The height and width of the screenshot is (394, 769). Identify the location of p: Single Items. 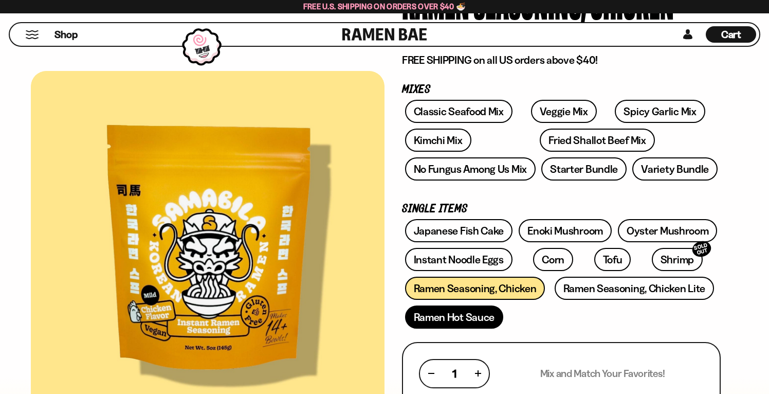
(561, 209).